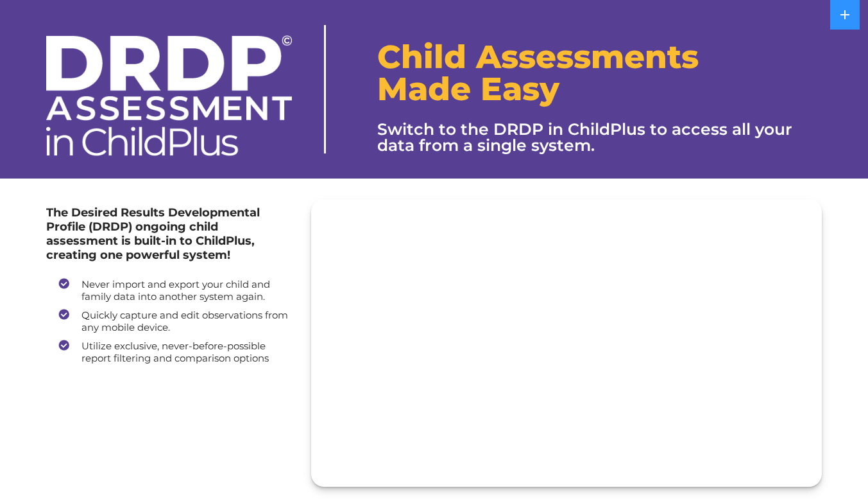 The height and width of the screenshot is (499, 868). I want to click on img: drdp-logo-white_web, so click(168, 96).